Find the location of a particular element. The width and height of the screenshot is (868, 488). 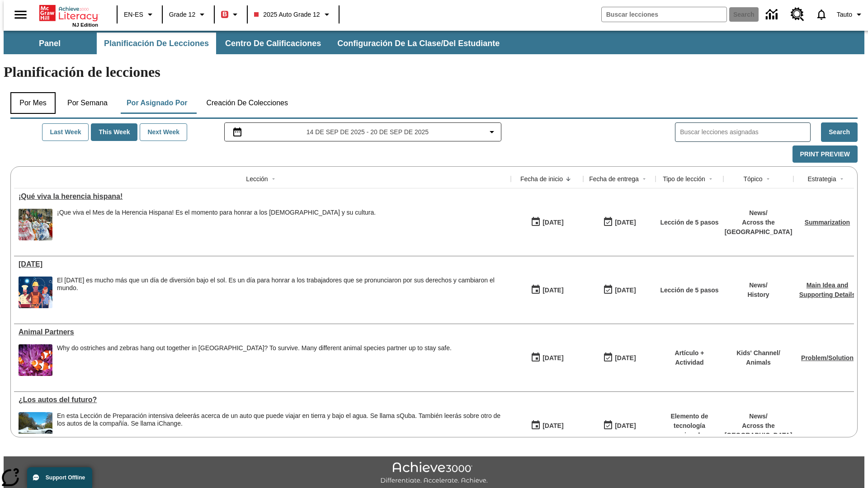

span: Grade 12 is located at coordinates (182, 14).